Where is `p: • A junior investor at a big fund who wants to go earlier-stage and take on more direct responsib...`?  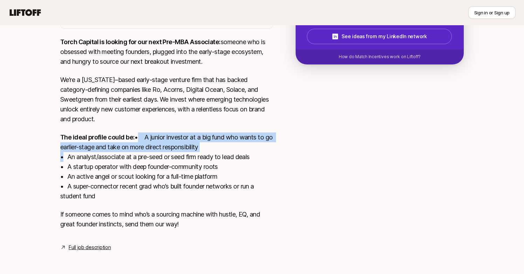
p: • A junior investor at a big fund who wants to go earlier-stage and take on more direct responsib... is located at coordinates (167, 167).